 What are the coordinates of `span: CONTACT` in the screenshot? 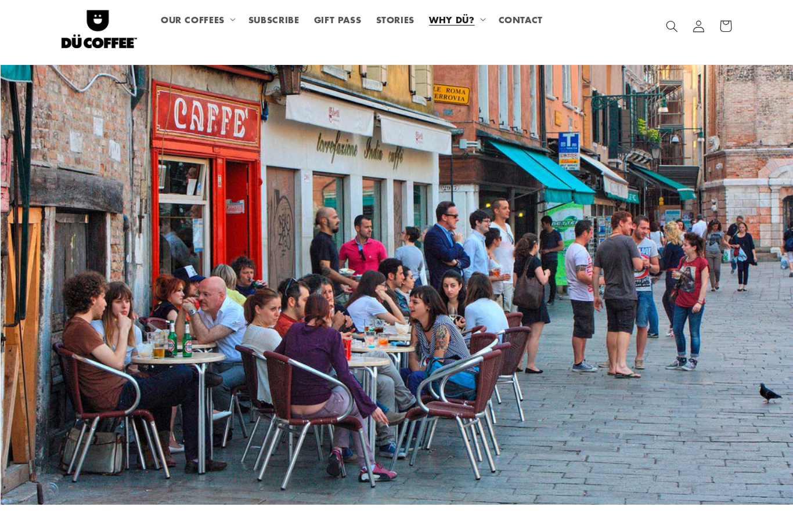 It's located at (520, 19).